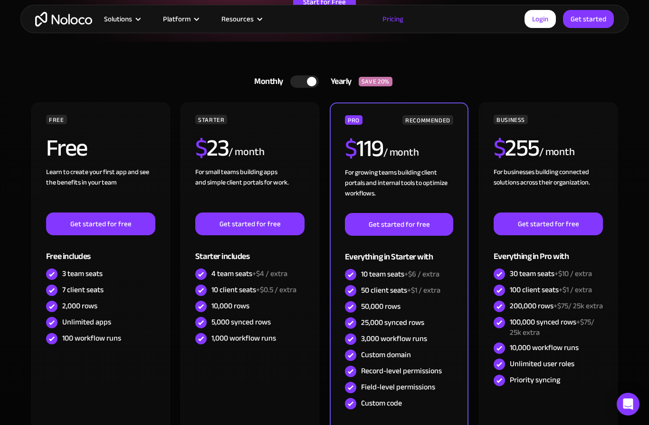 The image size is (649, 425). I want to click on div: Yearly, so click(339, 82).